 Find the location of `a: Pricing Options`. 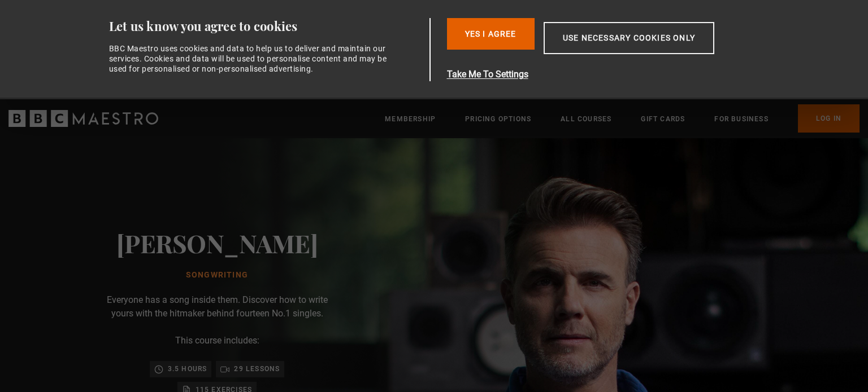

a: Pricing Options is located at coordinates (497, 119).